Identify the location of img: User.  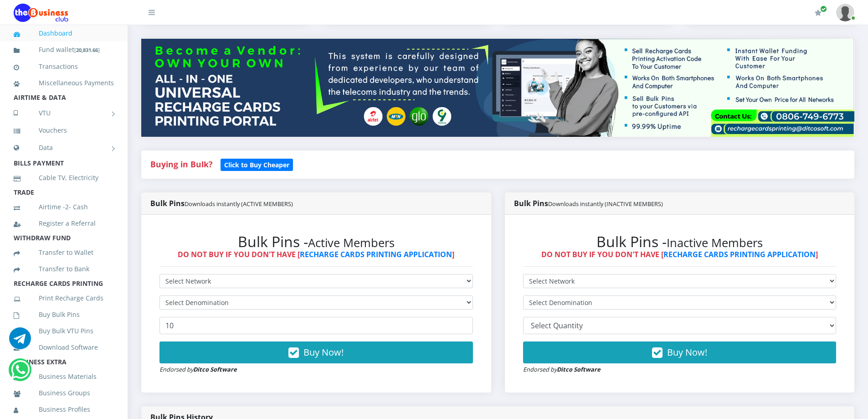
(845, 12).